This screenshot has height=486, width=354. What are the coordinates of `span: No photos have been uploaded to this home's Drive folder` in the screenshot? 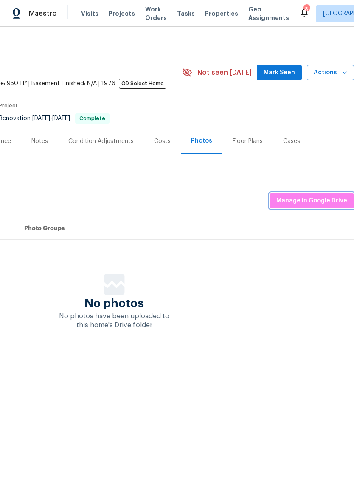 It's located at (114, 320).